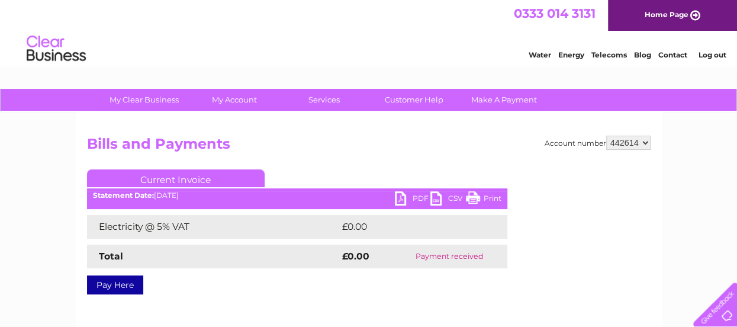 The width and height of the screenshot is (737, 327). Describe the element at coordinates (449, 256) in the screenshot. I see `td: Payment received` at that location.